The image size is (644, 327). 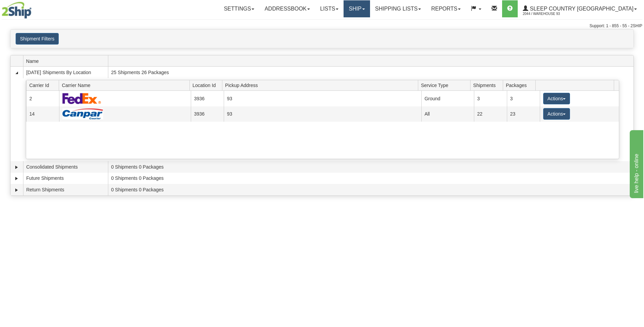 What do you see at coordinates (398, 9) in the screenshot?
I see `a: Shipping lists` at bounding box center [398, 9].